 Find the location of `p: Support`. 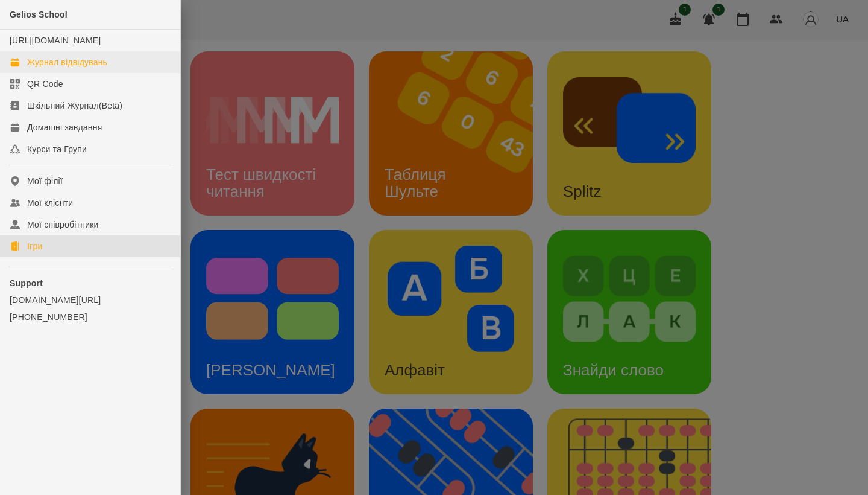

p: Support is located at coordinates (90, 283).